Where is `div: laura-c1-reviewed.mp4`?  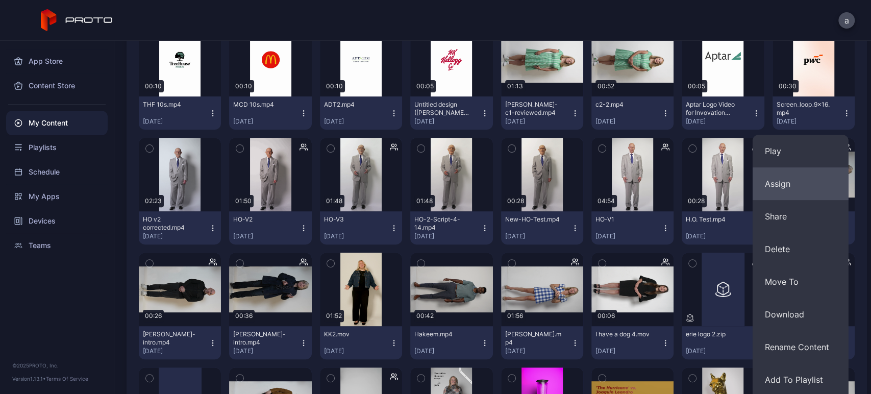 div: laura-c1-reviewed.mp4 is located at coordinates (534, 109).